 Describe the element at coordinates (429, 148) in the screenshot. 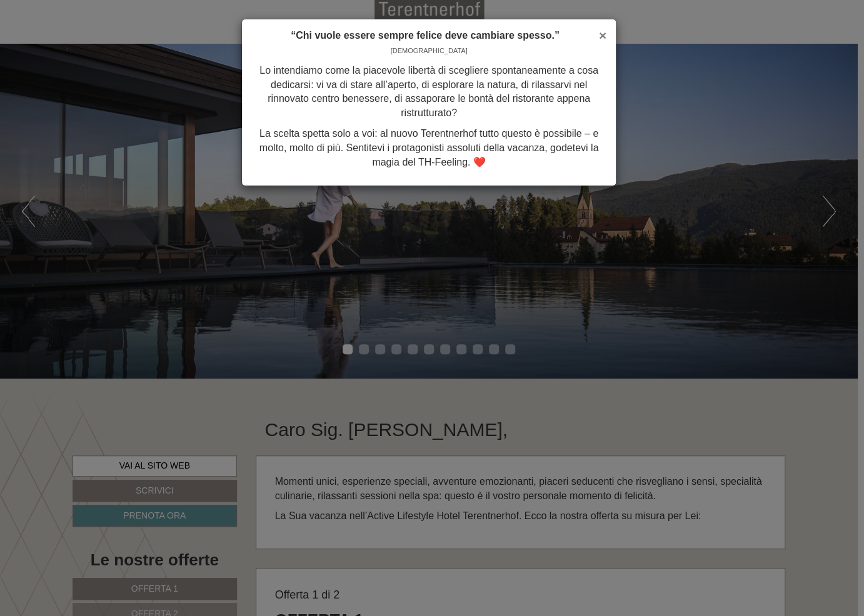

I see `p: La scelta spetta solo a voi: al nuovo Terentnerhof tutto questo è possibile – e molto, molto di p...` at that location.